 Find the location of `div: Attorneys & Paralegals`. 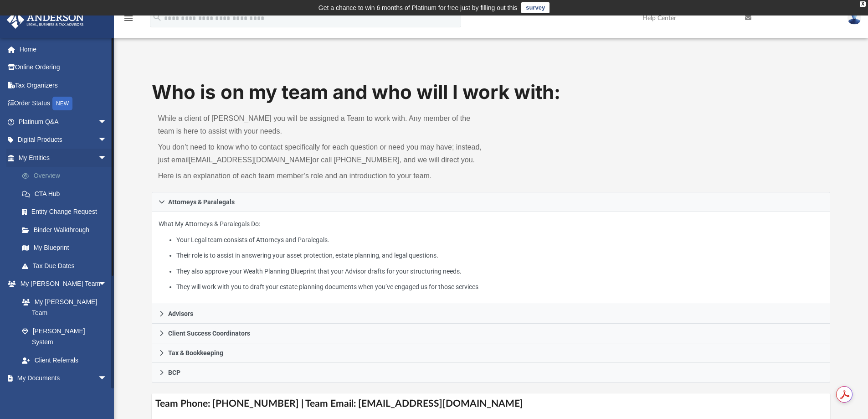

div: Attorneys & Paralegals is located at coordinates (491, 258).